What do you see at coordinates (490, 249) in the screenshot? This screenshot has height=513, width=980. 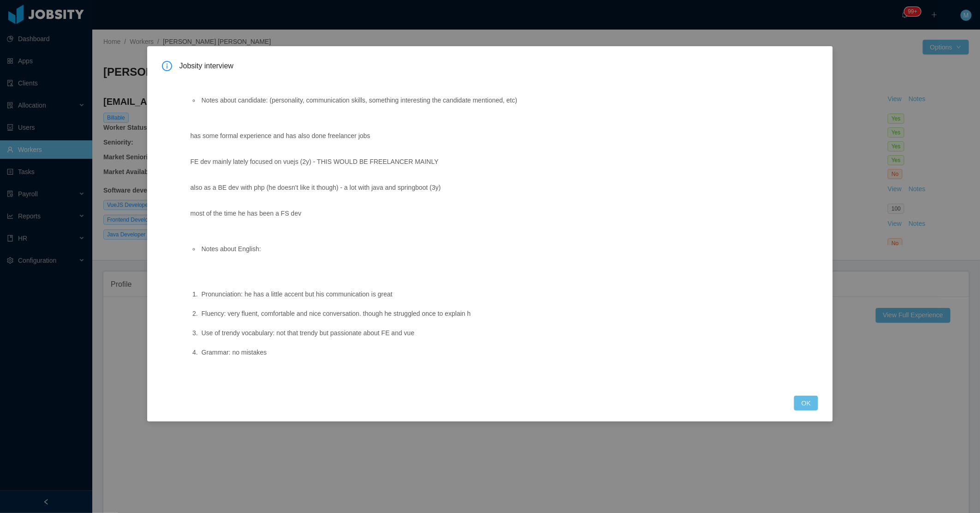 I see `li: Notes about English:` at bounding box center [490, 249].